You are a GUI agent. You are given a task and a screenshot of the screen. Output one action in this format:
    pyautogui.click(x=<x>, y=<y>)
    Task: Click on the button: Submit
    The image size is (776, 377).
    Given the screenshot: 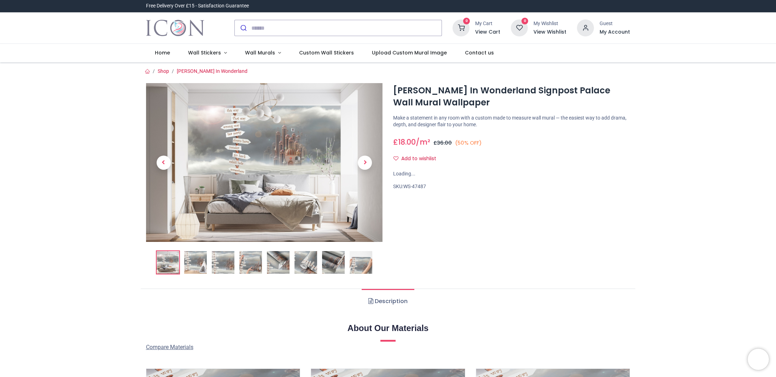 What is the action you would take?
    pyautogui.click(x=243, y=28)
    